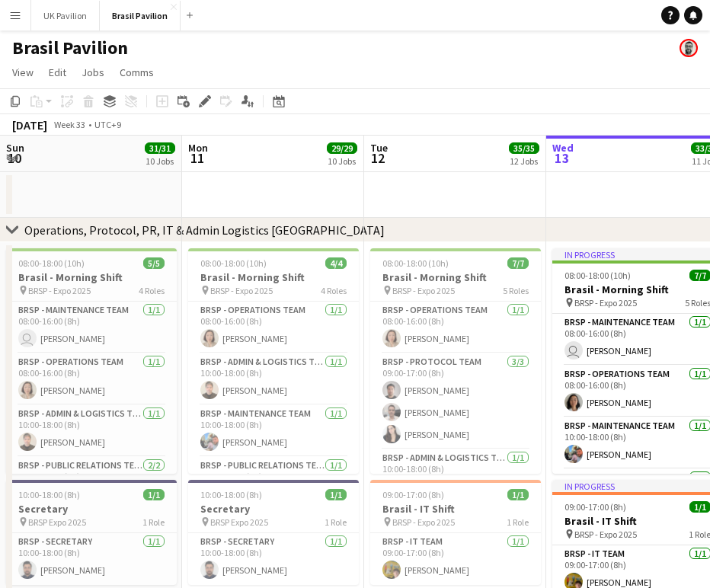  What do you see at coordinates (66, 15) in the screenshot?
I see `button: UK Pavilion` at bounding box center [66, 15].